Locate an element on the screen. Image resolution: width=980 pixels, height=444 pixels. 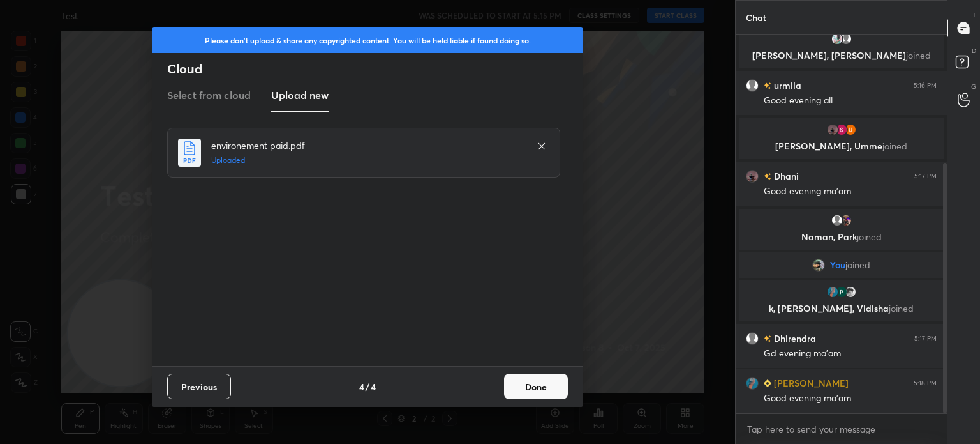
h5: Uploaded is located at coordinates (367, 160).